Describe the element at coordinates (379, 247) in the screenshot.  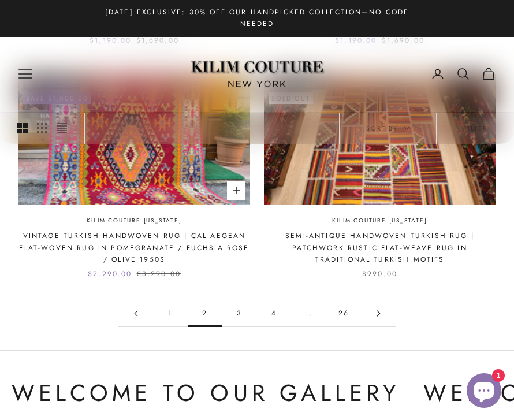
I see `a: Semi-Antique Handwoven Turkish Rug | Patchwork Rustic Flat-Weave Rug in Traditional Turkish Motifs` at that location.